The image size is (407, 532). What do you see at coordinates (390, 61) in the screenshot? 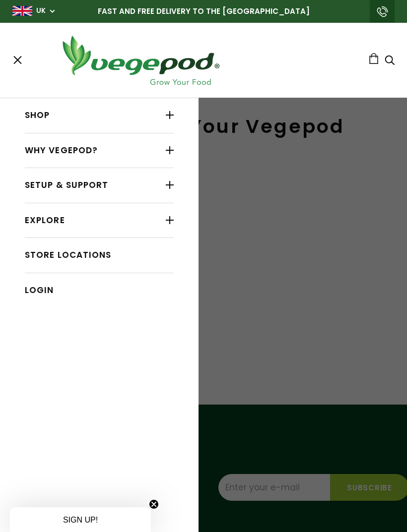
I see `a: Search` at bounding box center [390, 61].